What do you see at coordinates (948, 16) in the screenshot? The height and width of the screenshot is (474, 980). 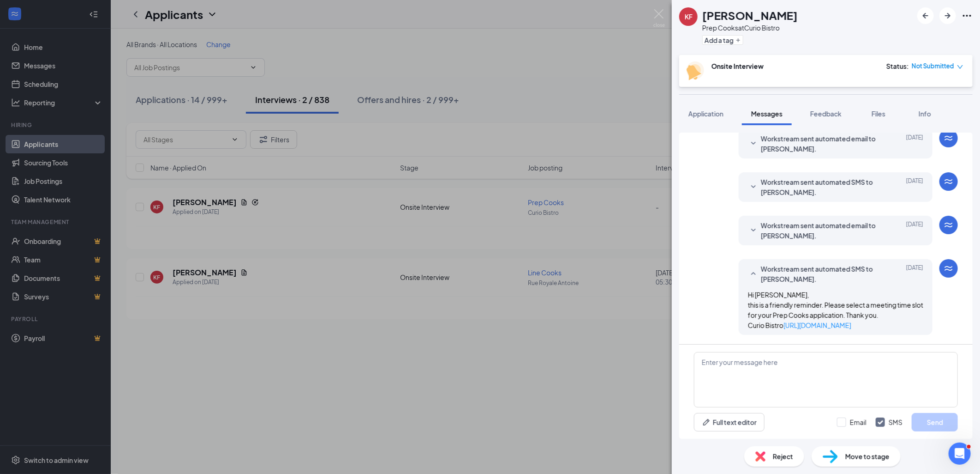 I see `svg: ArrowRight` at bounding box center [948, 16].